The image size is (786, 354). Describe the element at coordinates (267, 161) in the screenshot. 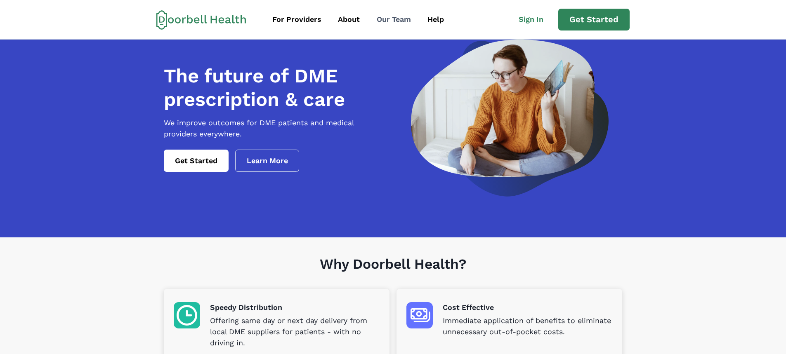

I see `a: Learn More` at that location.